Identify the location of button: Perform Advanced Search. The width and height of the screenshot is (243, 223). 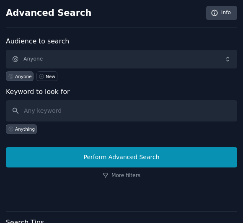
(121, 157).